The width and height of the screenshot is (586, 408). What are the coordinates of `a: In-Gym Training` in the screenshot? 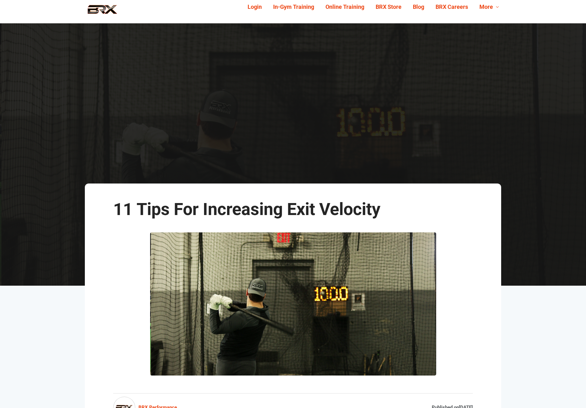 It's located at (293, 7).